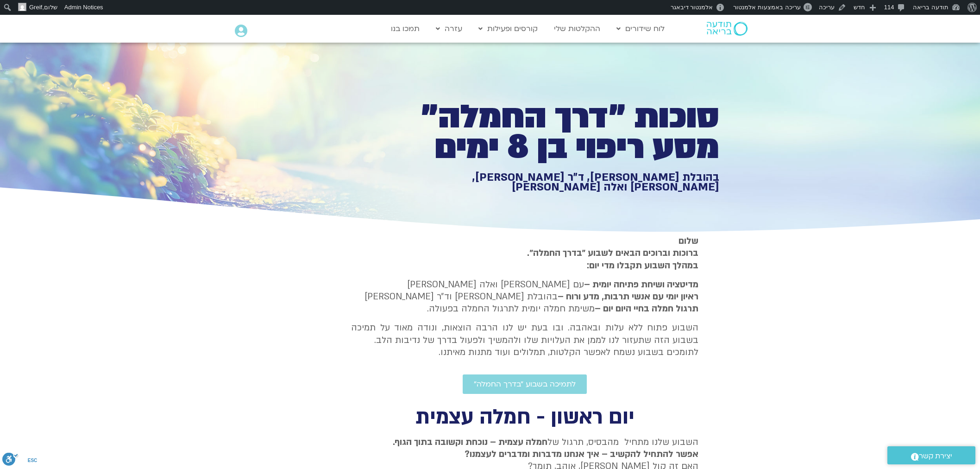 The height and width of the screenshot is (469, 980). I want to click on h2: יום ראשון - חמלה עצמית, so click(525, 418).